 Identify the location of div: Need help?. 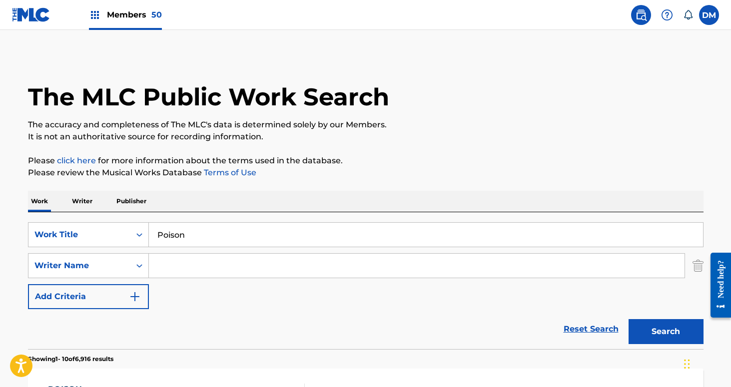
(17, 34).